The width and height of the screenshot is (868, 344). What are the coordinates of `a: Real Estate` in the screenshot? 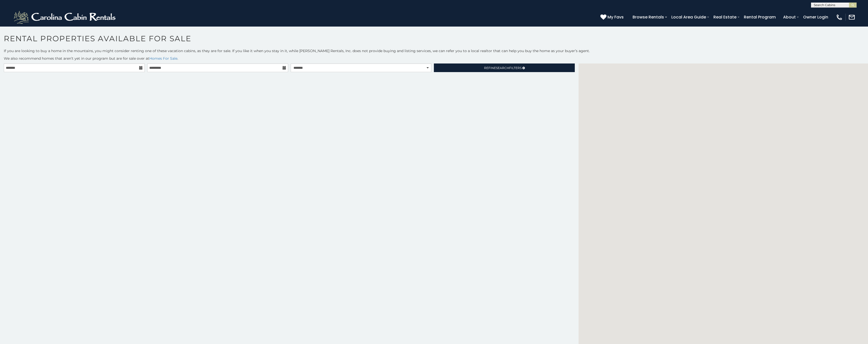 It's located at (725, 17).